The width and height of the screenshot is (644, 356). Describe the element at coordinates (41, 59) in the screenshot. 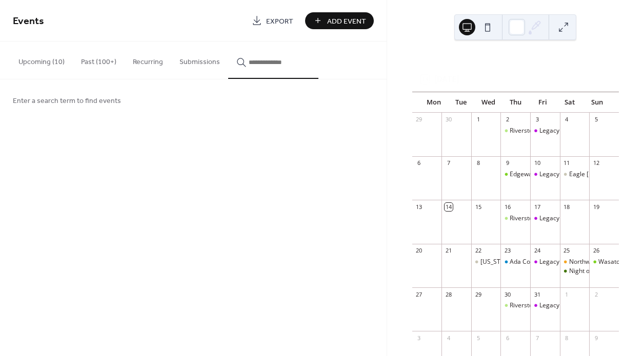

I see `button: Upcoming (10)` at that location.